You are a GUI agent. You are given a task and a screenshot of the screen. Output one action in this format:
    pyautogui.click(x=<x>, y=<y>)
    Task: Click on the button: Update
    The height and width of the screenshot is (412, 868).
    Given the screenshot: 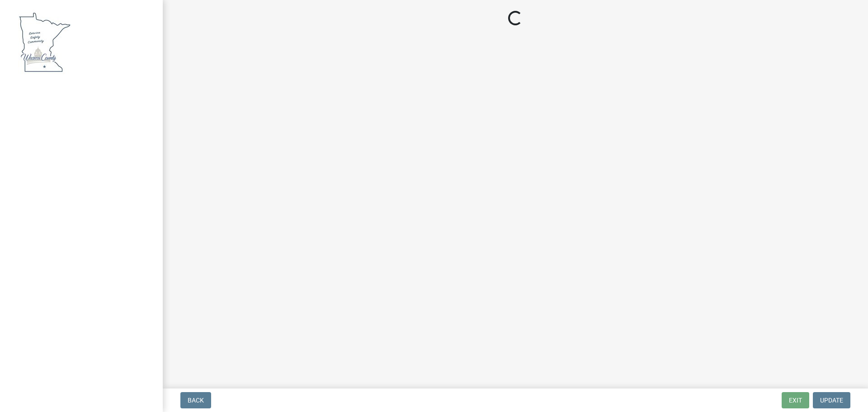 What is the action you would take?
    pyautogui.click(x=831, y=400)
    